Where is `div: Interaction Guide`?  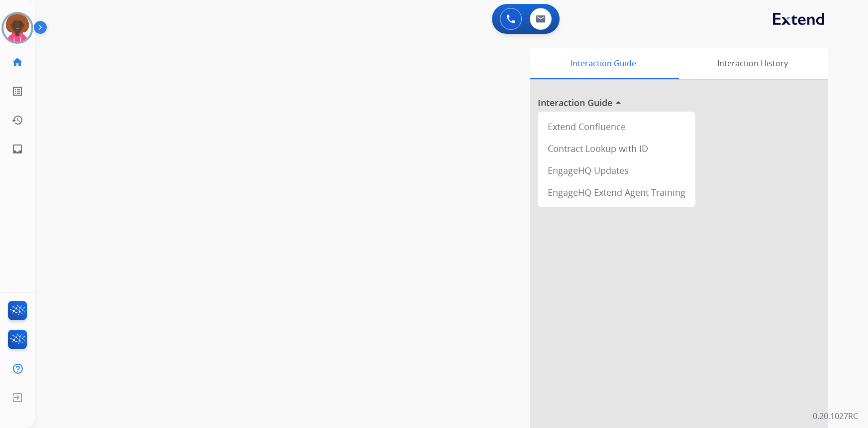
div: Interaction Guide is located at coordinates (603, 63).